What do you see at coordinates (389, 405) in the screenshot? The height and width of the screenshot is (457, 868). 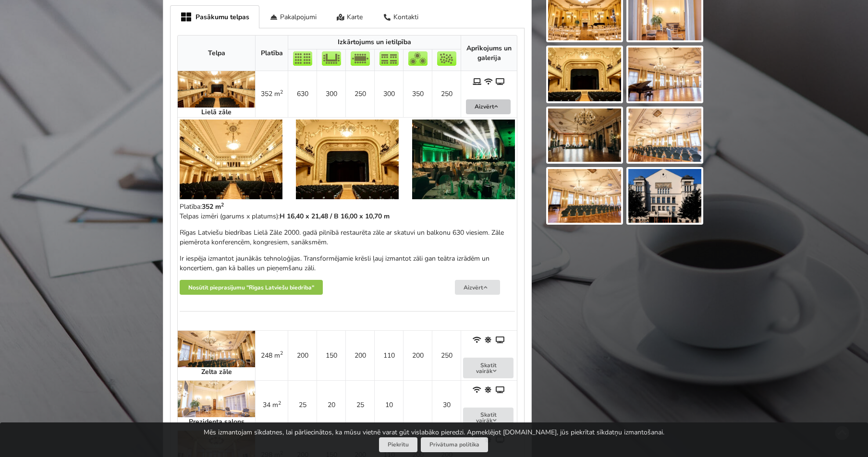 I see `td: 10` at bounding box center [389, 405].